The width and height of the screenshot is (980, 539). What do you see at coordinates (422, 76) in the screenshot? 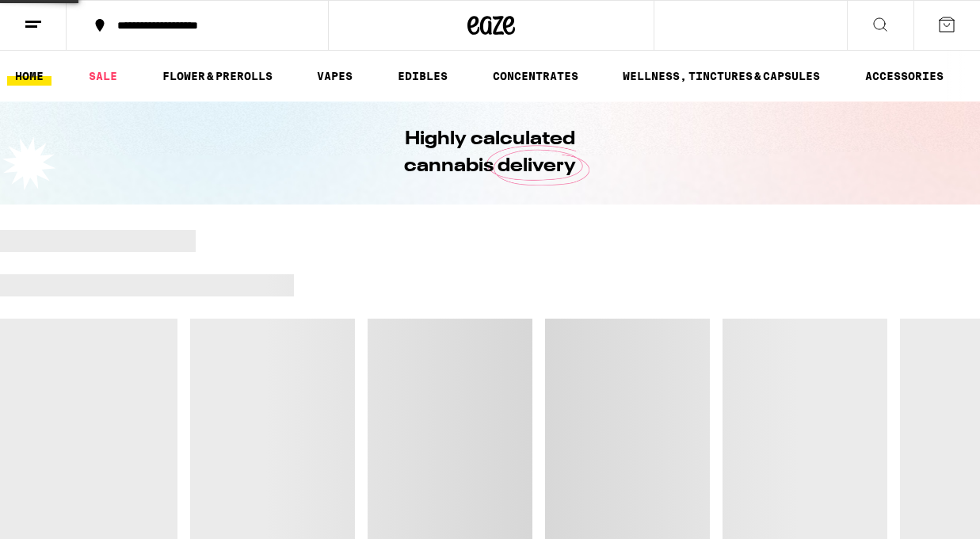
I see `a: EDIBLES` at bounding box center [422, 76].